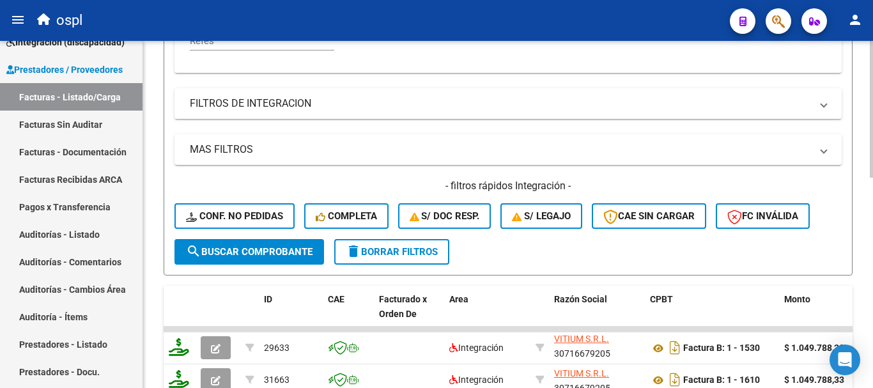  I want to click on strong: Factura B: 1 - 1530, so click(721, 348).